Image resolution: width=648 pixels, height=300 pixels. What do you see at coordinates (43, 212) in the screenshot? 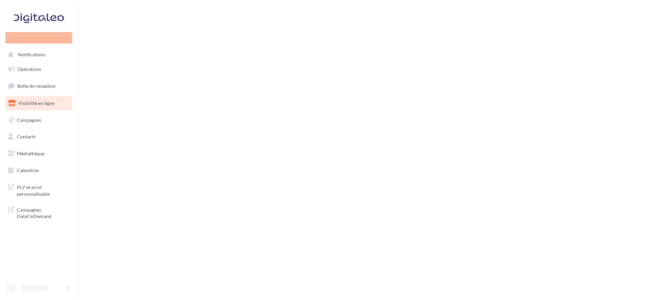
I see `span: Campagnes DataOnDemand` at bounding box center [43, 212].